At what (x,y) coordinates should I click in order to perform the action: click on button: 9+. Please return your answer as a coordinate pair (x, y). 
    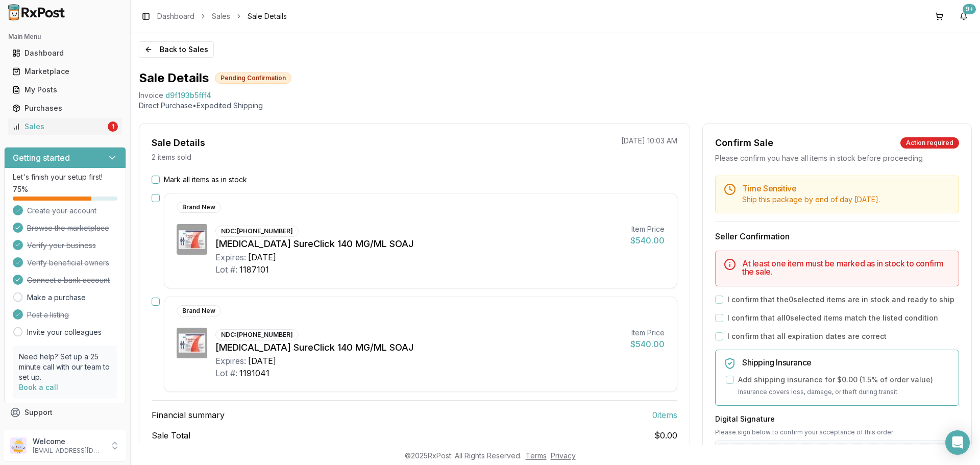
    Looking at the image, I should click on (964, 16).